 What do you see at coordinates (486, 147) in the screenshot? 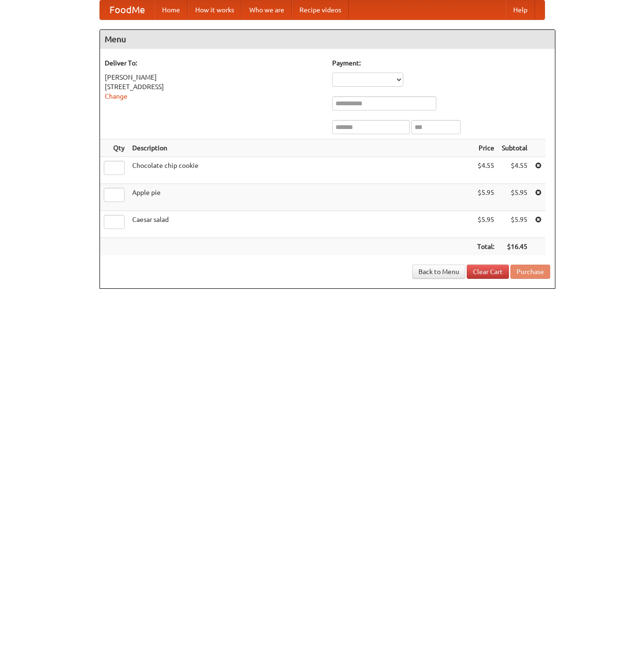
I see `th: Price` at bounding box center [486, 147].